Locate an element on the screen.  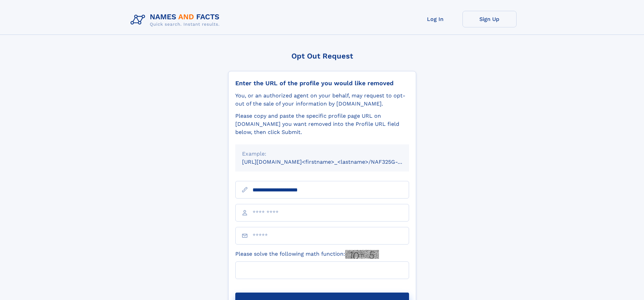
label: Please solve the following math function: is located at coordinates (307, 254).